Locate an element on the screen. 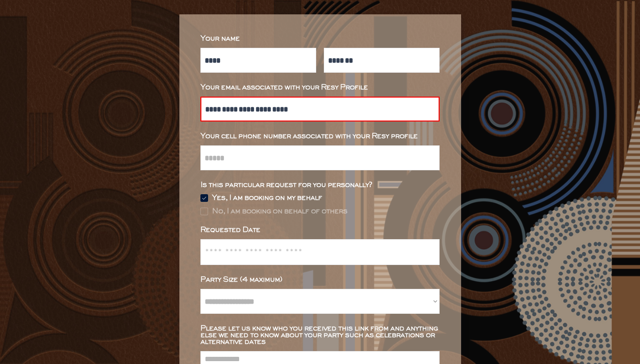 This screenshot has height=364, width=640. div: Please let us know who you received this link from and anything else we need to know about your p... is located at coordinates (320, 335).